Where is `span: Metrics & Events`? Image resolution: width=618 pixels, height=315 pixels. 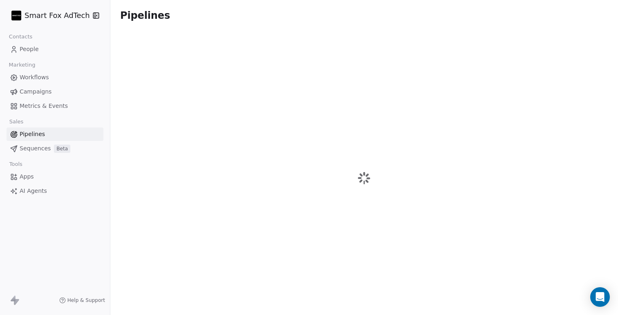
span: Metrics & Events is located at coordinates (44, 106).